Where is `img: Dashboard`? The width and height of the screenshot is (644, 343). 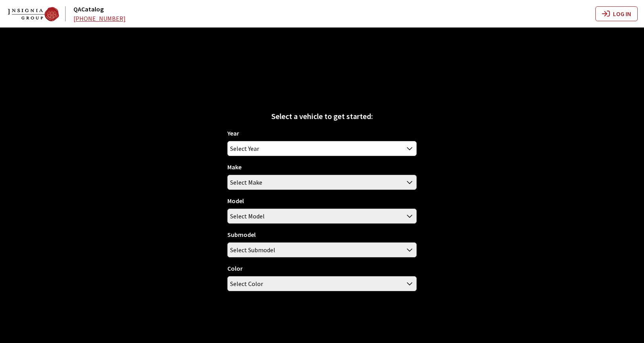 img: Dashboard is located at coordinates (33, 14).